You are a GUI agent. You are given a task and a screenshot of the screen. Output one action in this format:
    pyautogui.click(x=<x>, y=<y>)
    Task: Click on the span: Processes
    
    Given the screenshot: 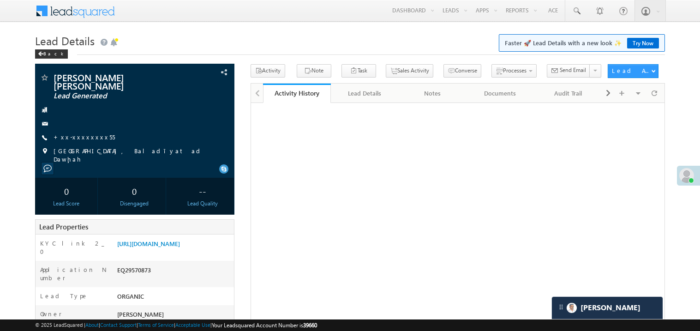 What is the action you would take?
    pyautogui.click(x=514, y=70)
    